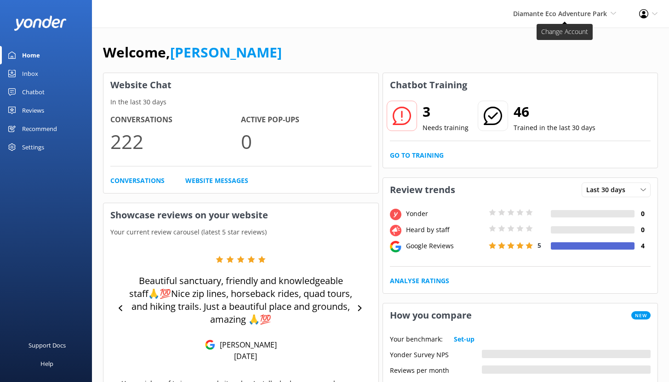 This screenshot has height=382, width=669. I want to click on h3: Chatbot Training, so click(429, 85).